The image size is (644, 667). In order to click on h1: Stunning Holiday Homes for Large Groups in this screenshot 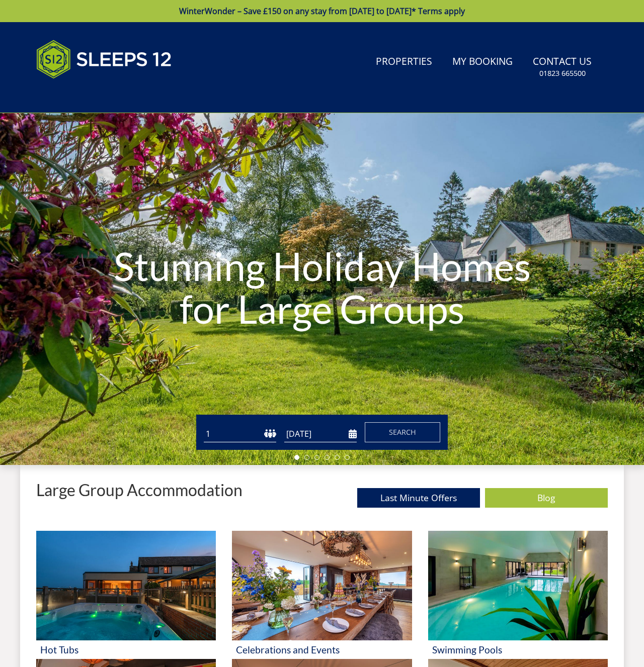, I will do `click(322, 287)`.